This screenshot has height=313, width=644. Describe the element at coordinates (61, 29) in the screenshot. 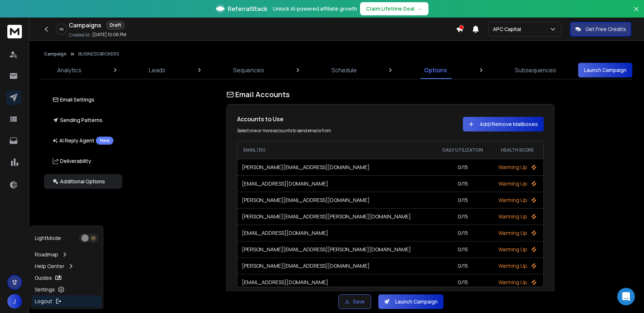

I see `p: 0 %` at that location.